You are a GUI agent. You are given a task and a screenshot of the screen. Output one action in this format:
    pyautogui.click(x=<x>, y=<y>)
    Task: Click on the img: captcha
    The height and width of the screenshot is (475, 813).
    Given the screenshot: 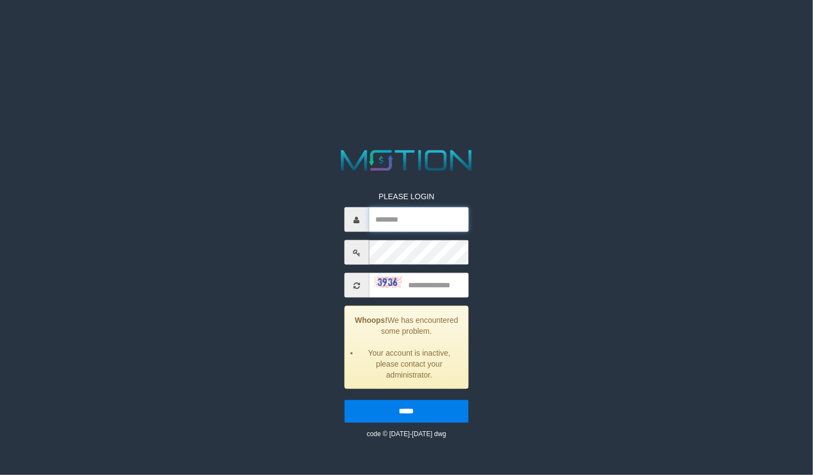 What is the action you would take?
    pyautogui.click(x=388, y=282)
    